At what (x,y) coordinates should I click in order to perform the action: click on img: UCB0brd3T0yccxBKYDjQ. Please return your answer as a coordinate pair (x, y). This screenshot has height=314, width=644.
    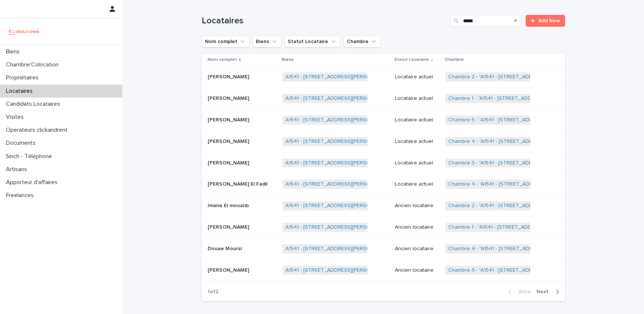
    Looking at the image, I should click on (24, 31).